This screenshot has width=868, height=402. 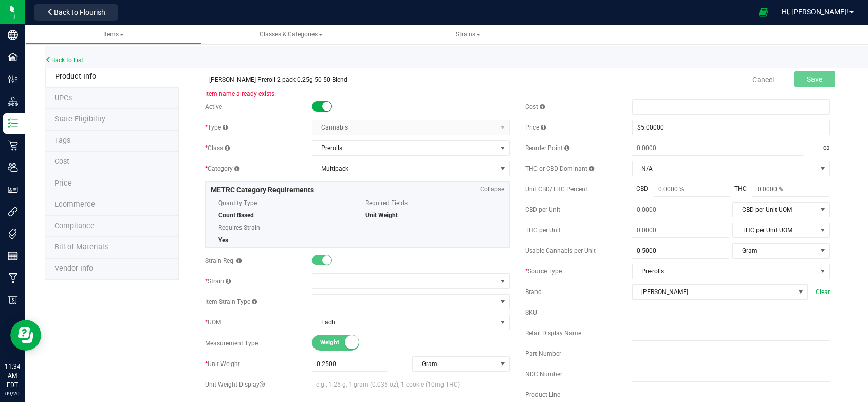 I want to click on span: Class, so click(x=217, y=148).